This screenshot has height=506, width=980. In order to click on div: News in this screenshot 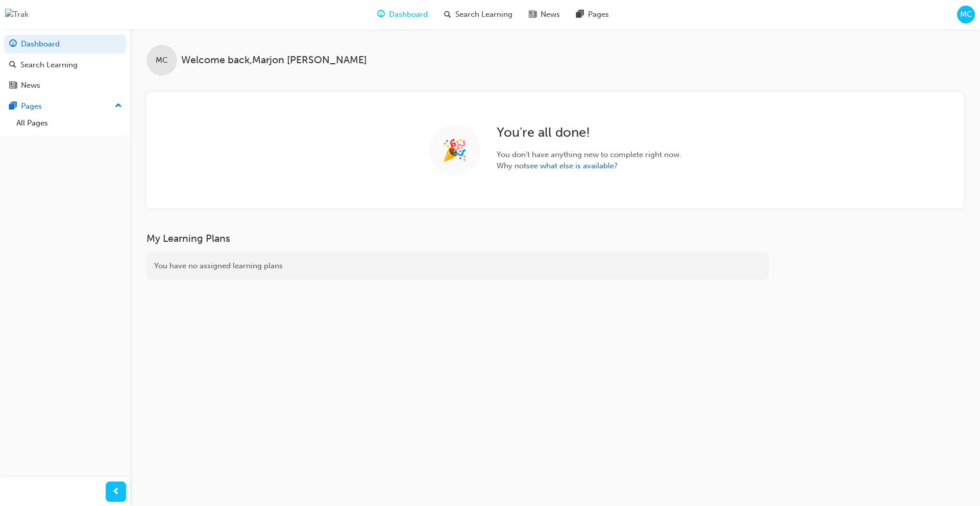, I will do `click(31, 85)`.